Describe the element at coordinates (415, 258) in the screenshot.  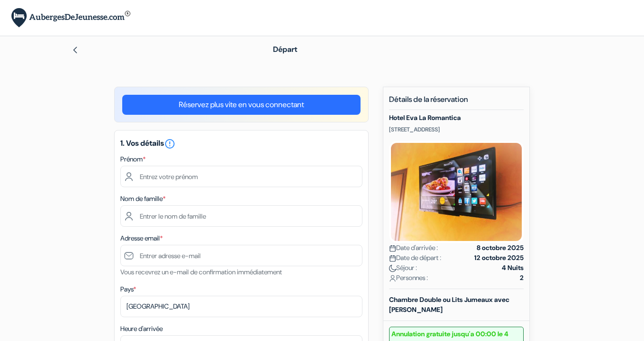
I see `span: Date de départ :` at that location.